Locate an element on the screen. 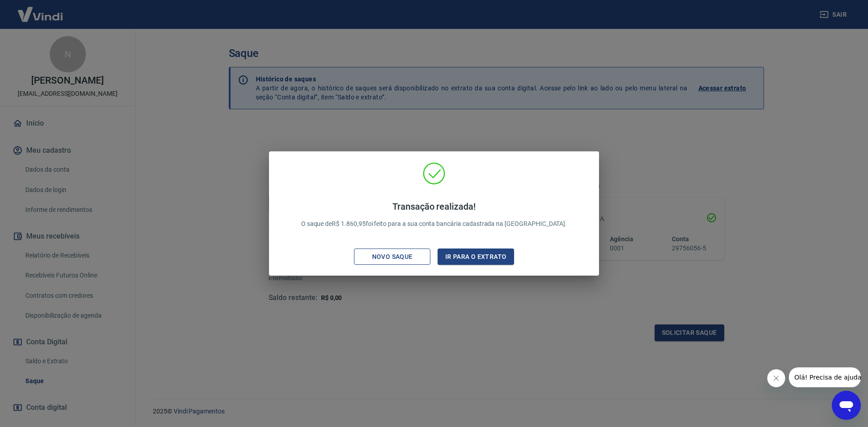 The height and width of the screenshot is (427, 868). button: Novo saque is located at coordinates (392, 257).